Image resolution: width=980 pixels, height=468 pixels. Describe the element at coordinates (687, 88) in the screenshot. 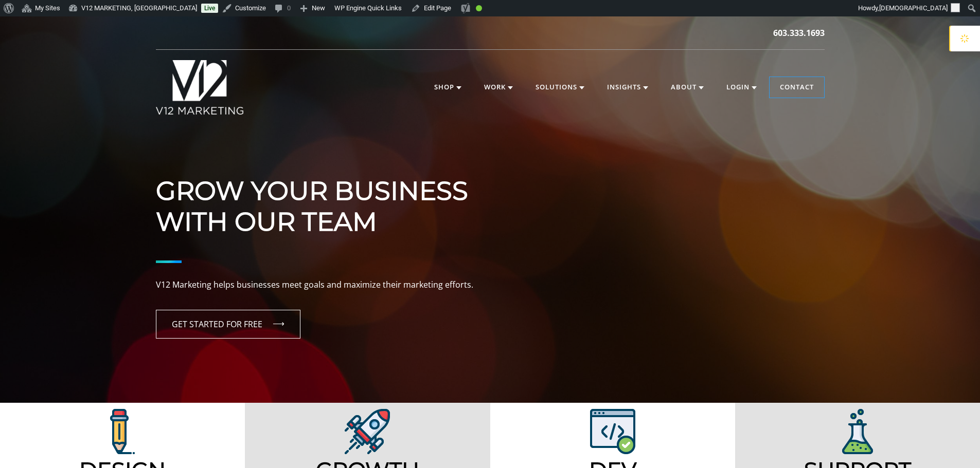

I see `a: About` at that location.